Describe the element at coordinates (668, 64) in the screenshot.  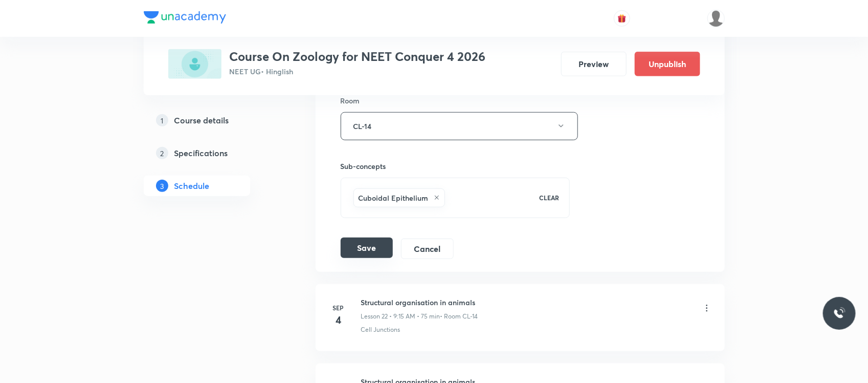
I see `button: Unpublish` at that location.